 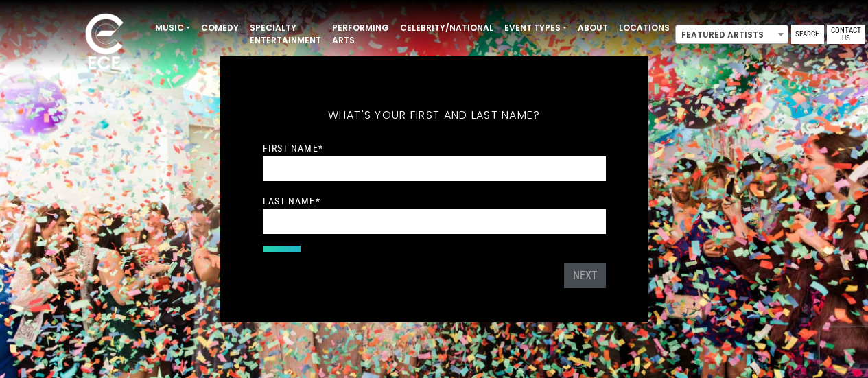 I want to click on a: About, so click(x=593, y=28).